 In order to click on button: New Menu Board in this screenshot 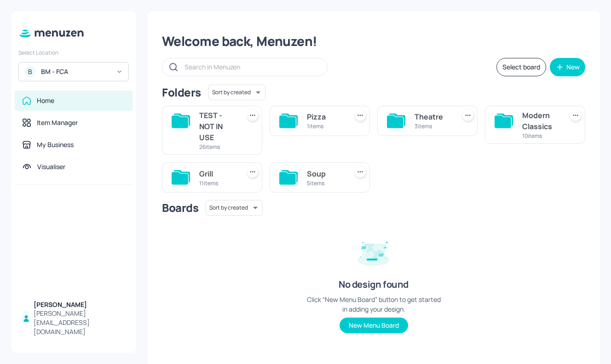, I will do `click(374, 325)`.